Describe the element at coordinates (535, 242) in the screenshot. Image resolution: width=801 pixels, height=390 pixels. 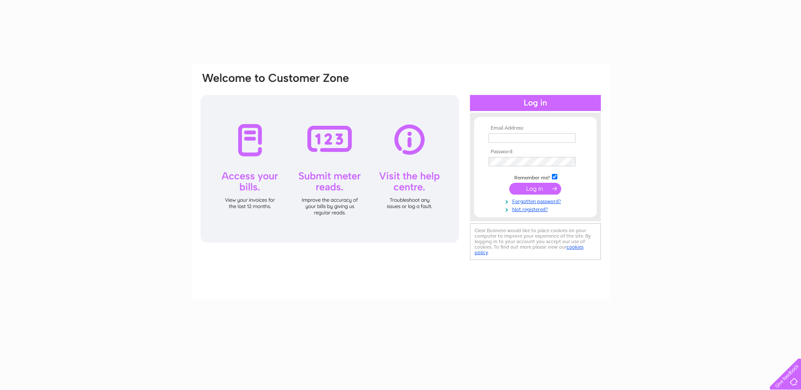
I see `div: Clear Business would like to place cookies on your computer to improve your experience of the sit...` at that location.